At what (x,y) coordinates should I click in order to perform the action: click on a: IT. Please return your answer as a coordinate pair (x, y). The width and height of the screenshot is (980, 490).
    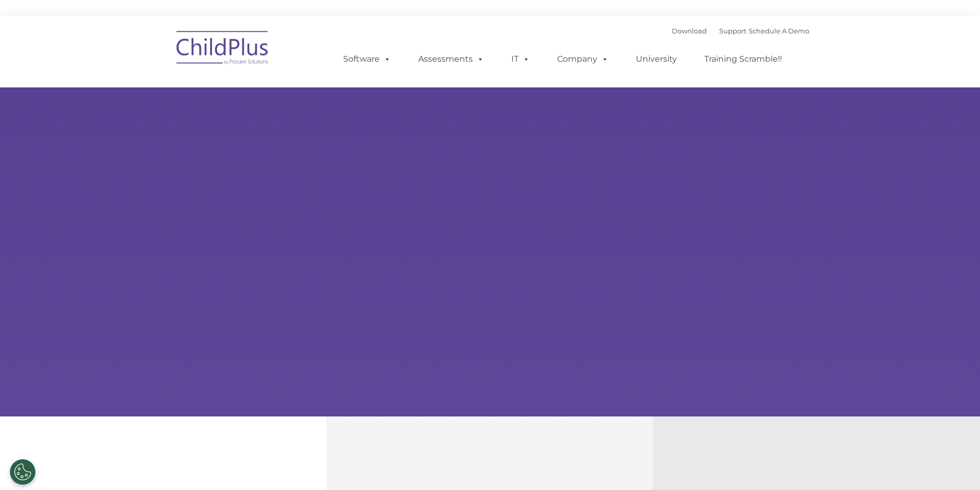
    Looking at the image, I should click on (521, 59).